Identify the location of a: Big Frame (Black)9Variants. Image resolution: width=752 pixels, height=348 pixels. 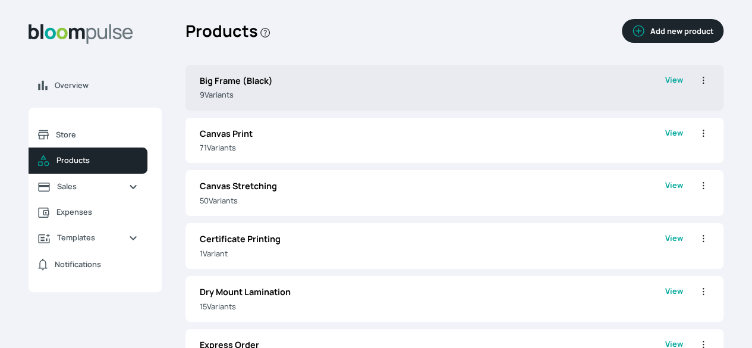
(432, 87).